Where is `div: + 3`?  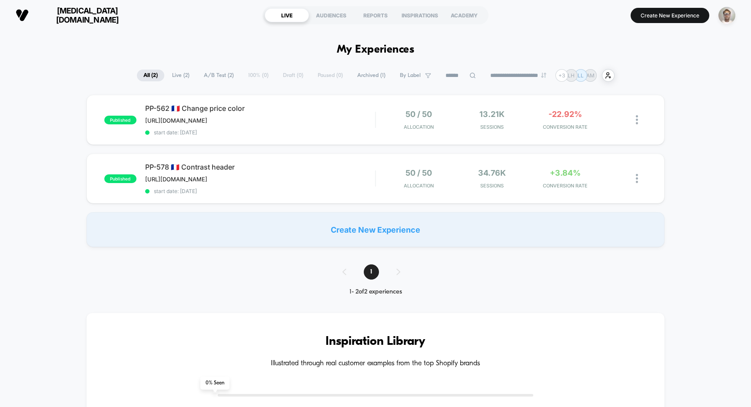
div: + 3 is located at coordinates (562, 75).